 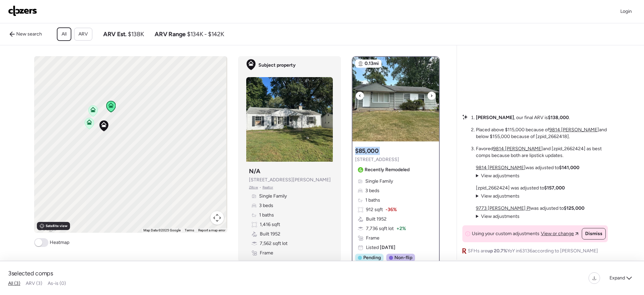 I want to click on img: Logo, so click(x=23, y=11).